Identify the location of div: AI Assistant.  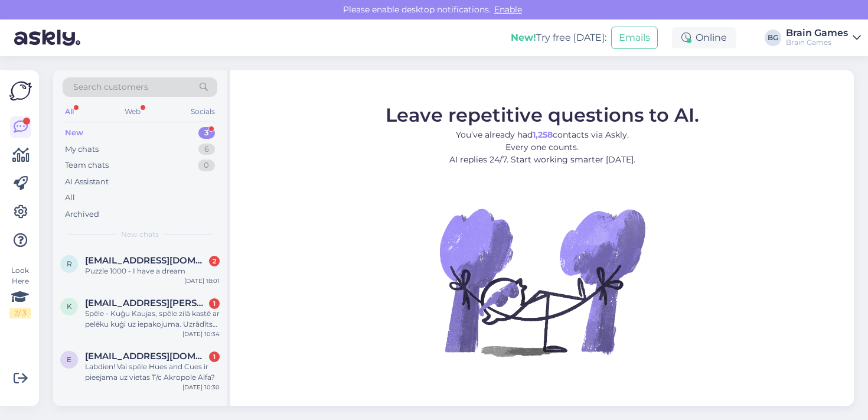
(87, 182).